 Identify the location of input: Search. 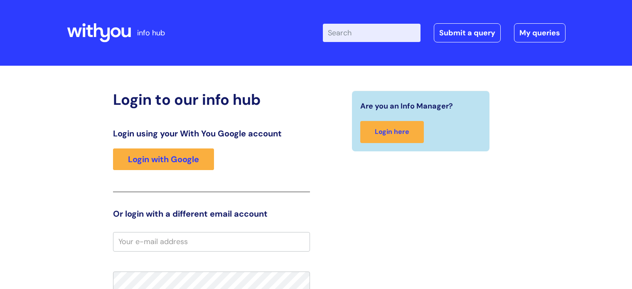
(371, 33).